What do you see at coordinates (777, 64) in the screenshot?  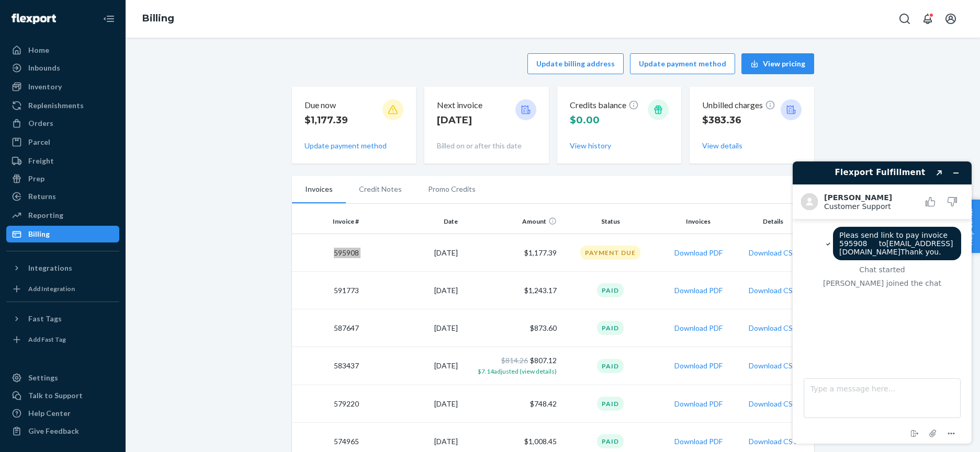 I see `button: View pricing` at bounding box center [777, 64].